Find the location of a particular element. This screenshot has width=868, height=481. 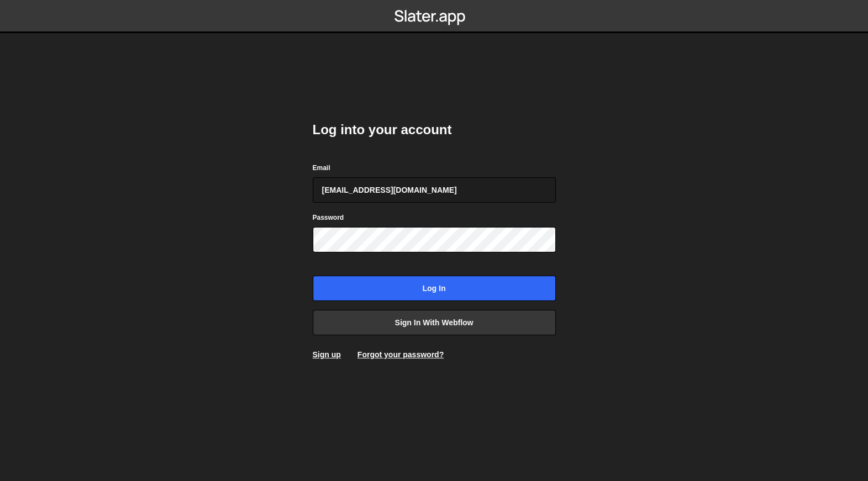

input: Log in is located at coordinates (434, 288).